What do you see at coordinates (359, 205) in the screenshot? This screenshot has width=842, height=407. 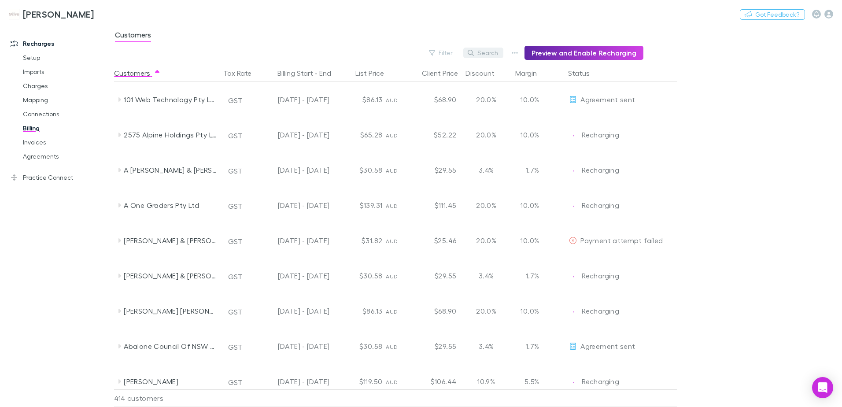 I see `div: $139.31` at bounding box center [359, 205].